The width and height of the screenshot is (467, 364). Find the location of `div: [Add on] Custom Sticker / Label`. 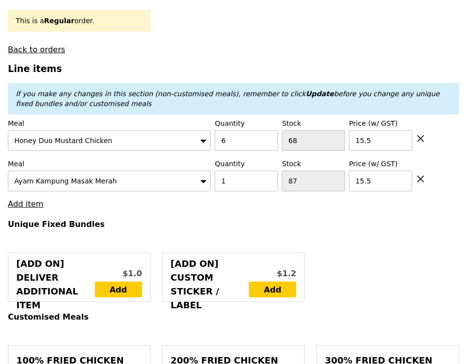

div: [Add on] Custom Sticker / Label is located at coordinates (210, 277).